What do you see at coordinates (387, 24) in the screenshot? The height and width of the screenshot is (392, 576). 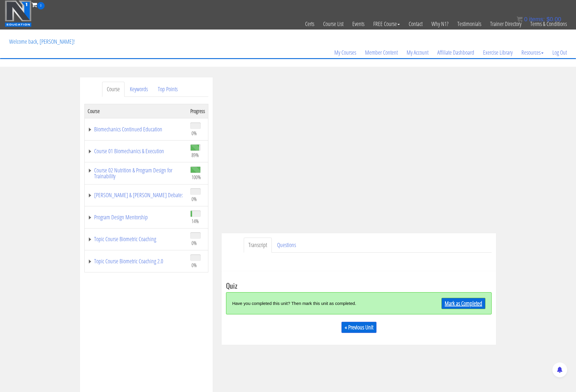 I see `a: FREE Course` at bounding box center [387, 24].